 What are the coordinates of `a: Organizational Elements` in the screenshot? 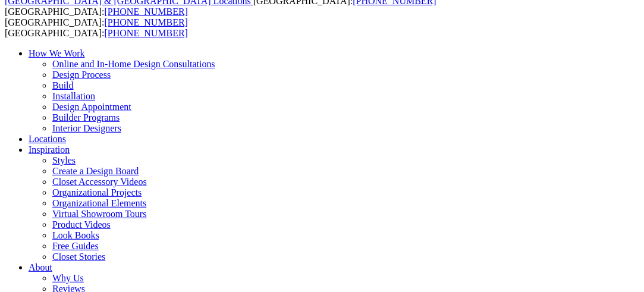 It's located at (99, 203).